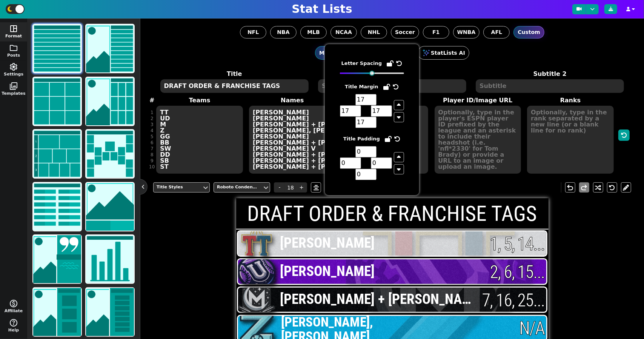 The width and height of the screenshot is (644, 339). Describe the element at coordinates (151, 112) in the screenshot. I see `div: 1` at that location.